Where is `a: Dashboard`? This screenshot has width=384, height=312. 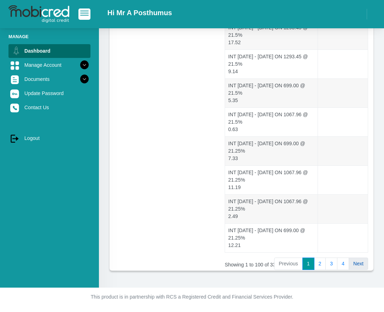 a: Dashboard is located at coordinates (49, 51).